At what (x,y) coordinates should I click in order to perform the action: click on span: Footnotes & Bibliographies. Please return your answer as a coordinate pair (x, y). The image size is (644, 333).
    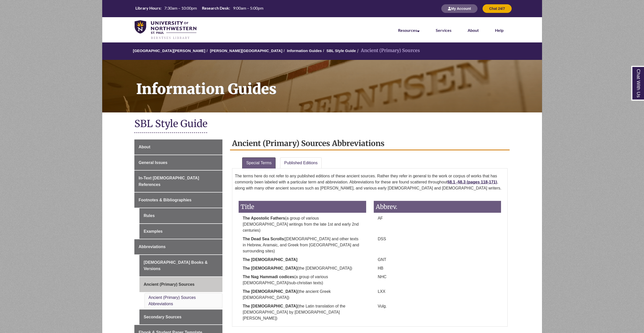
    Looking at the image, I should click on (165, 200).